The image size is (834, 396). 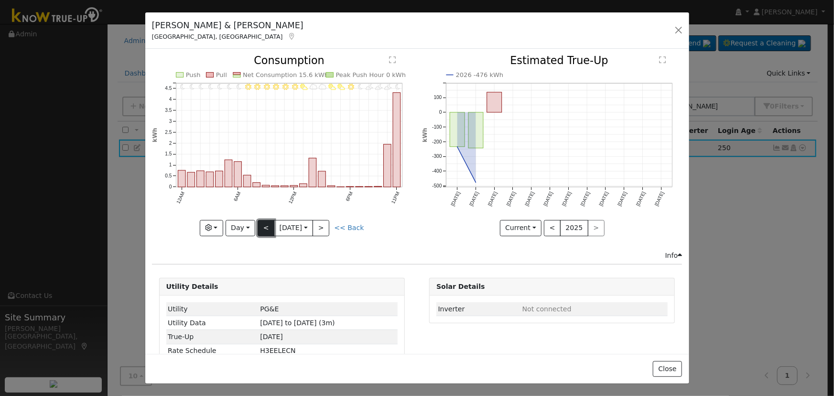 What do you see at coordinates (278, 350) in the screenshot?
I see `span: L` at bounding box center [278, 350].